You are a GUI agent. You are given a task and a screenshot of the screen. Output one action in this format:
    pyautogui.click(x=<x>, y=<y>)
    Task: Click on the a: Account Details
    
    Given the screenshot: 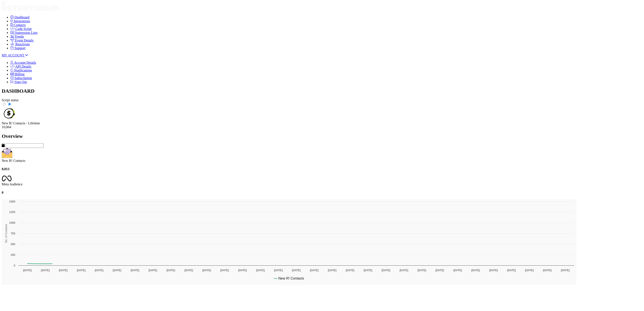 What is the action you would take?
    pyautogui.click(x=23, y=63)
    